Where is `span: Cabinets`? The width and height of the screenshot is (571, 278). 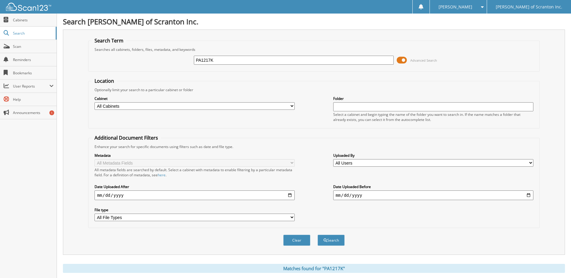 span: Cabinets is located at coordinates (33, 20).